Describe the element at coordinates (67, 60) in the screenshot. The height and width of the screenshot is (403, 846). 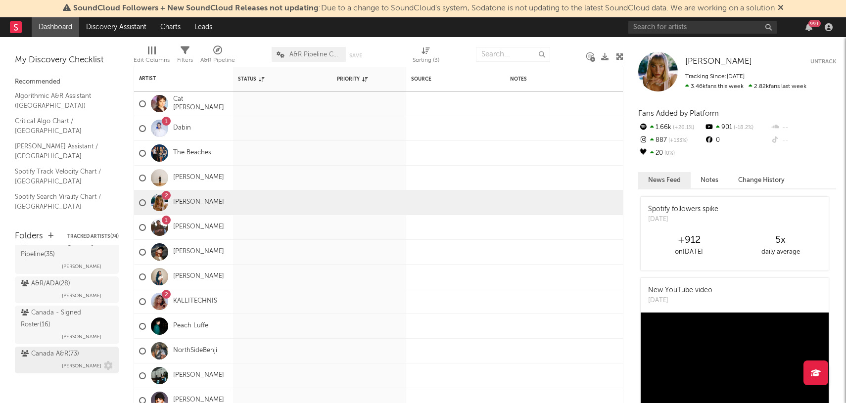
I see `div: My Discovery Checklist` at that location.